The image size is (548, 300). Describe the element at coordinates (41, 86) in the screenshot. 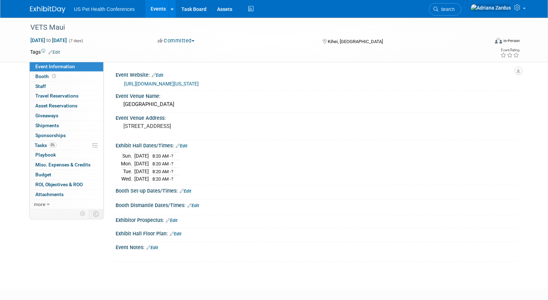

I see `span: Staff` at that location.